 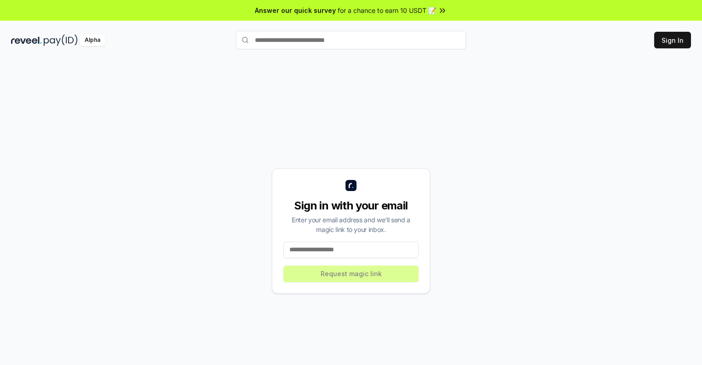 I want to click on img: logo_small, so click(x=351, y=185).